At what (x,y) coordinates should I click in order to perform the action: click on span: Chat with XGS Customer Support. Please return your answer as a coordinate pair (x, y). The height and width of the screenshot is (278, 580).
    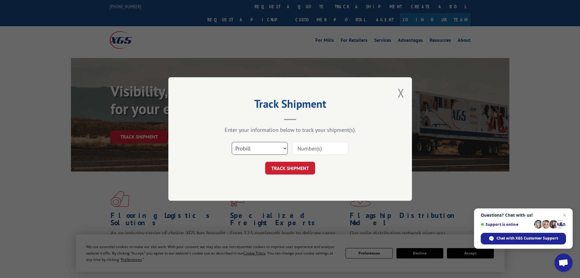
    Looking at the image, I should click on (528, 238).